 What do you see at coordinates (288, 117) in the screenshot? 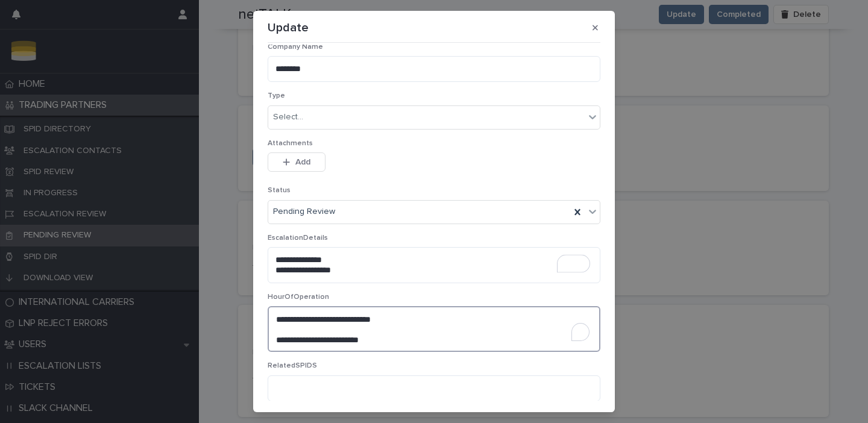
I see `div: Select...` at bounding box center [288, 117].